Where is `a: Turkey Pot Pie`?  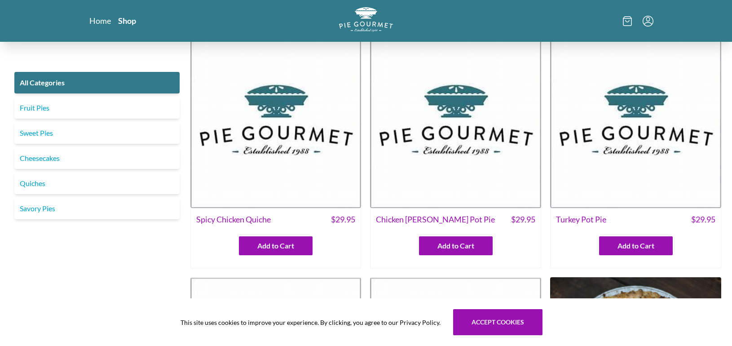
a: Turkey Pot Pie is located at coordinates (636, 122).